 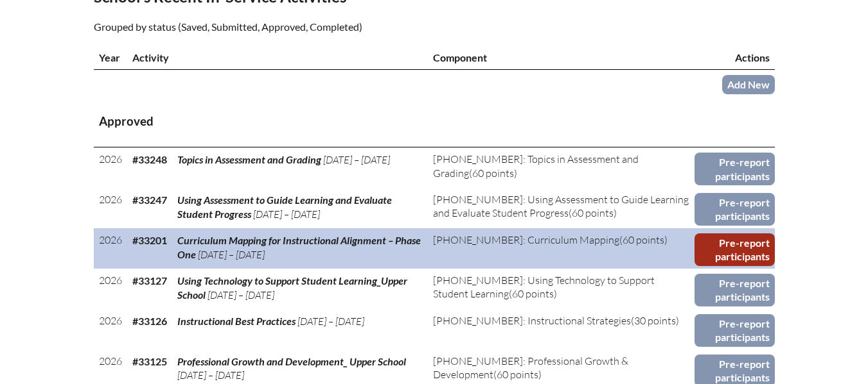 What do you see at coordinates (299, 247) in the screenshot?
I see `span: Curriculum Mapping for Instructional Alignment – Phase One` at bounding box center [299, 247].